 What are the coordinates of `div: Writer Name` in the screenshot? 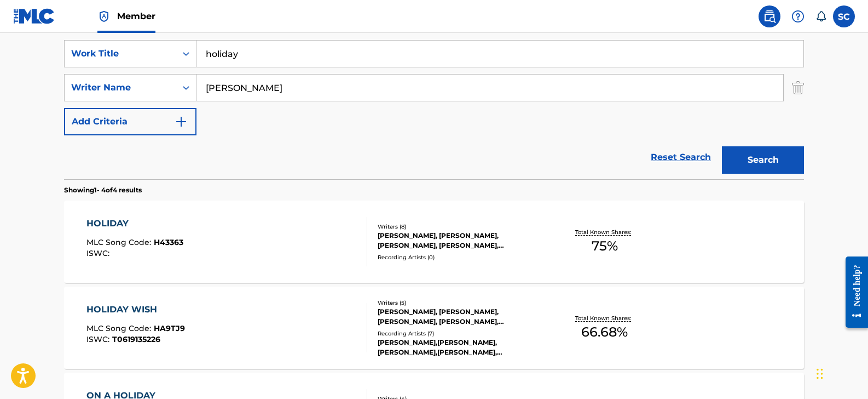 It's located at (121, 88).